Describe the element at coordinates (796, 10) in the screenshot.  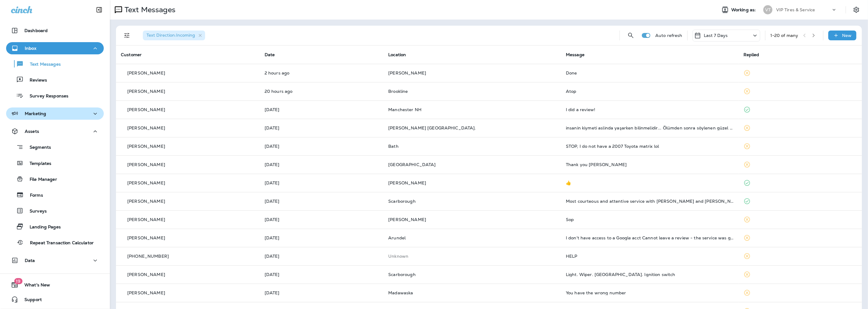
I see `p: VIP Tires & Service` at that location.